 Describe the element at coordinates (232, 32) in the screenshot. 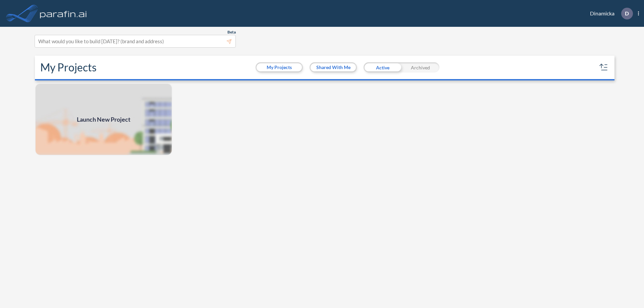

I see `span: Beta` at that location.